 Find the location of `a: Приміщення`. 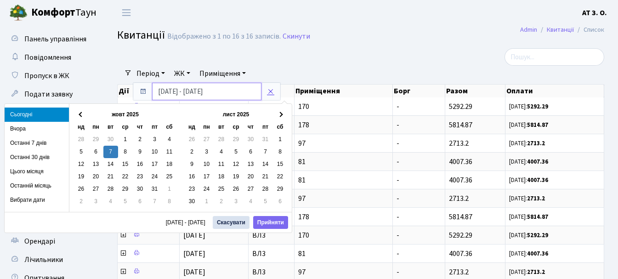

a: Приміщення is located at coordinates (222, 74).